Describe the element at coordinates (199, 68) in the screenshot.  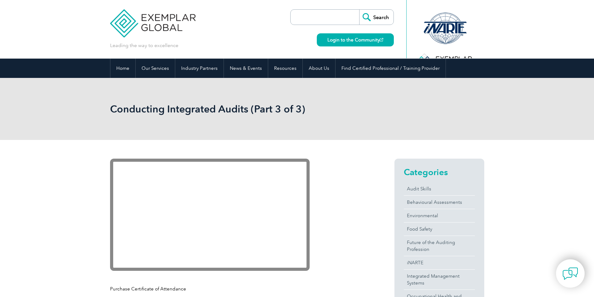
I see `a: Industry Partners` at that location.